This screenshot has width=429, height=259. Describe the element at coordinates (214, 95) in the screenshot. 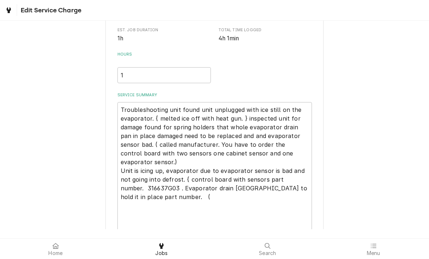

I see `label: Service Summary` at that location.